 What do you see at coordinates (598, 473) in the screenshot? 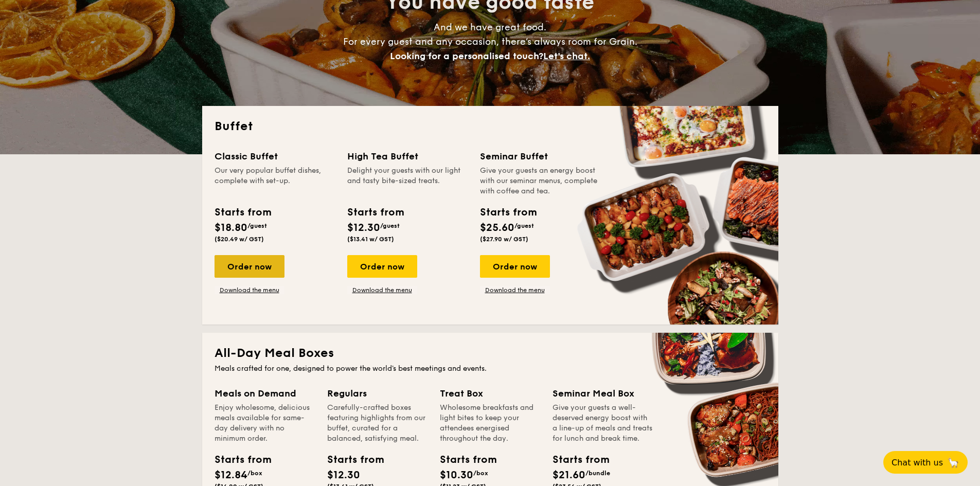
I see `span: /bundle` at bounding box center [598, 473].